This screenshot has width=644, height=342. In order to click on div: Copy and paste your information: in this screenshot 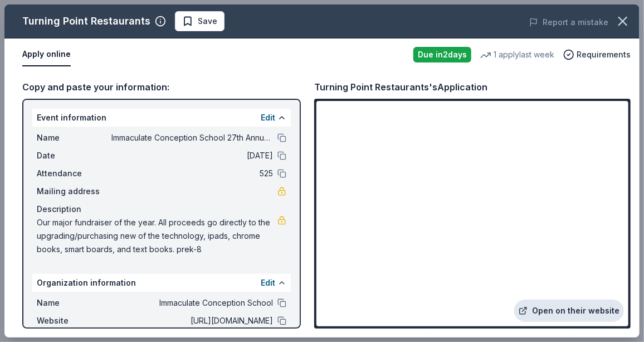, I will do `click(161, 87)`.